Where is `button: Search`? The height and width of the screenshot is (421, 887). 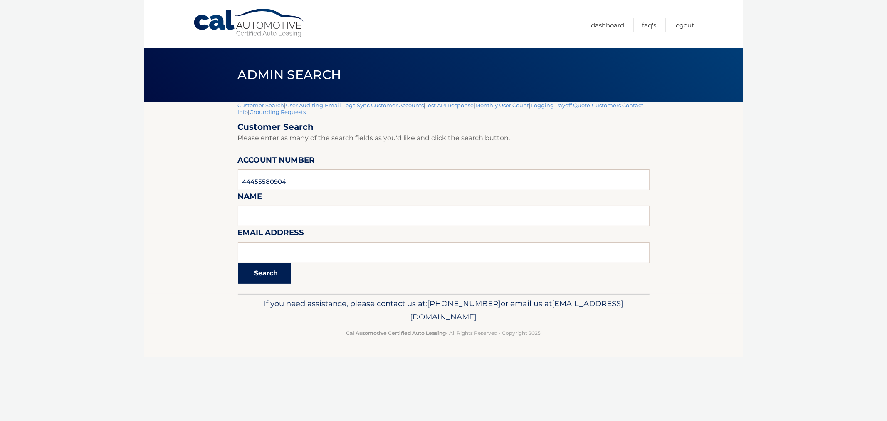 button: Search is located at coordinates (265, 273).